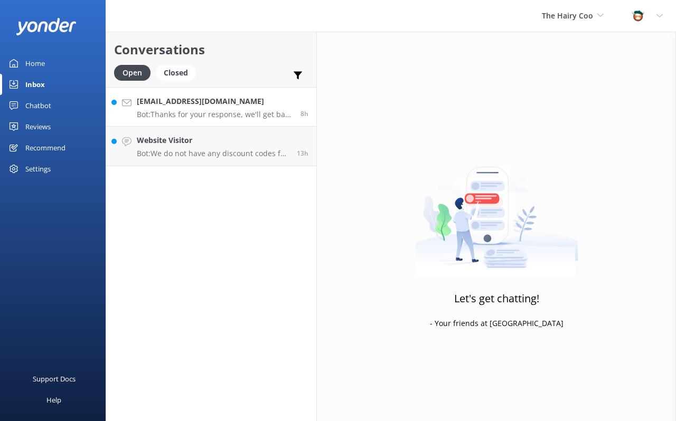 The image size is (676, 421). What do you see at coordinates (213, 154) in the screenshot?
I see `p: Bot: We do not have any discount codes for our multi-day tours. However, you can use the promocod...` at bounding box center [213, 154].